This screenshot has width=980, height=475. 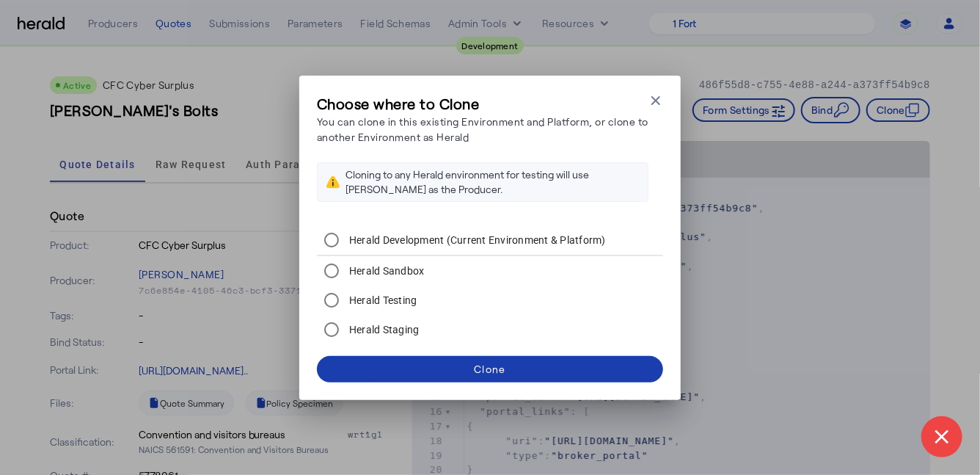 I want to click on label: Herald Sandbox, so click(x=385, y=271).